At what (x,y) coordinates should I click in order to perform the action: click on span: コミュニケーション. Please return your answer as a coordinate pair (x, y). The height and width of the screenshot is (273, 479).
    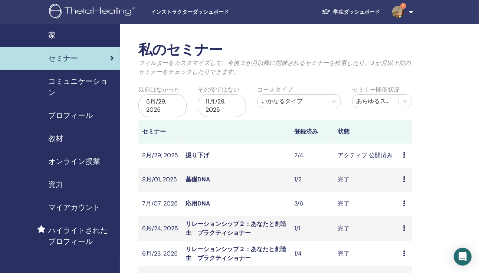
    Looking at the image, I should click on (81, 87).